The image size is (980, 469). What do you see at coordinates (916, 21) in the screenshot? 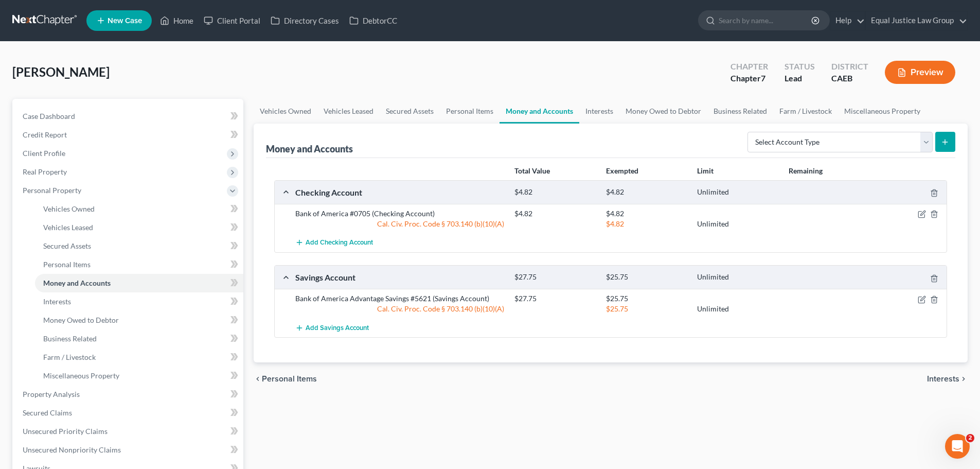
I see `a: Equal Justice Law Group` at bounding box center [916, 21].